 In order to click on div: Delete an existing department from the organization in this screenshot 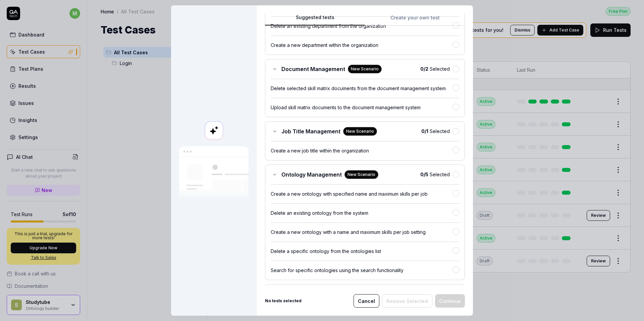, I will do `click(362, 26)`.